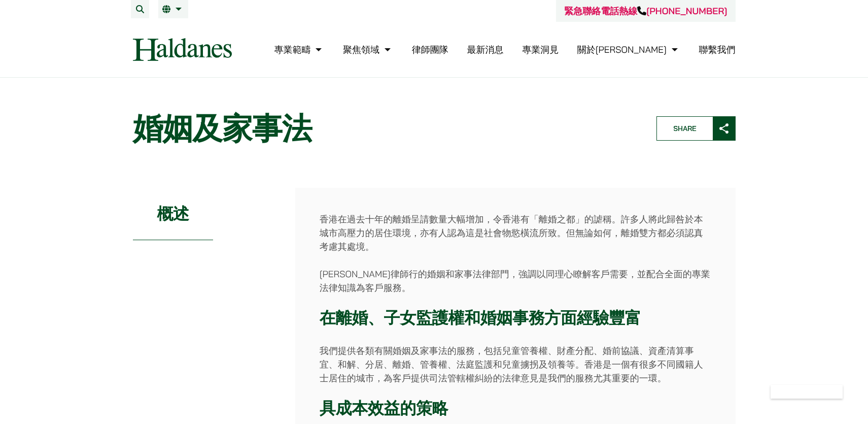 The width and height of the screenshot is (868, 424). I want to click on a: 專業洞見, so click(540, 49).